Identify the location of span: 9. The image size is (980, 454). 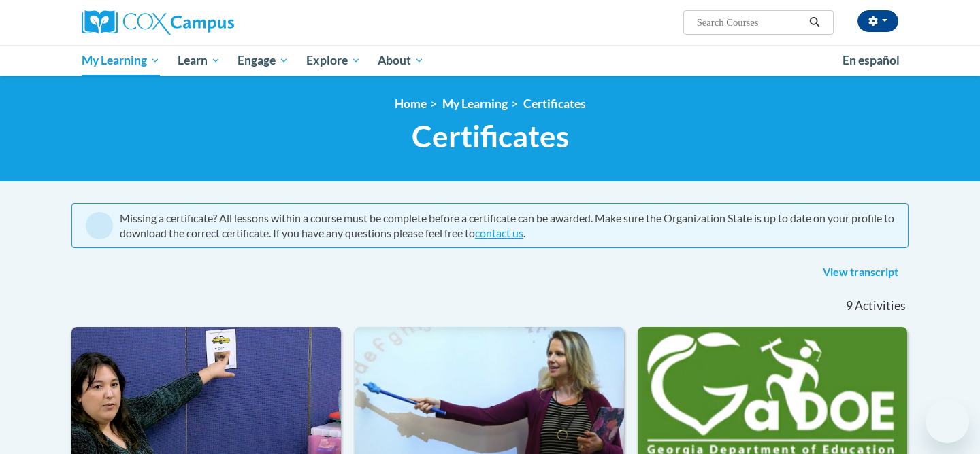
(849, 306).